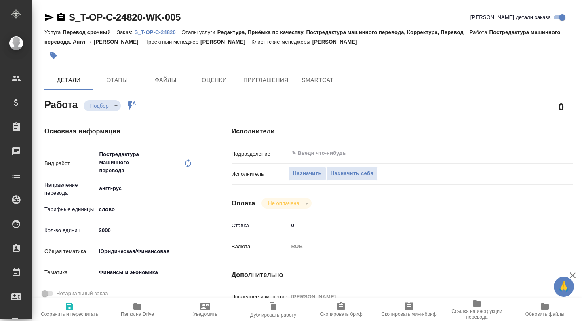 The image size is (582, 321). Describe the element at coordinates (282, 42) in the screenshot. I see `p: Клиентские менеджеры` at that location.